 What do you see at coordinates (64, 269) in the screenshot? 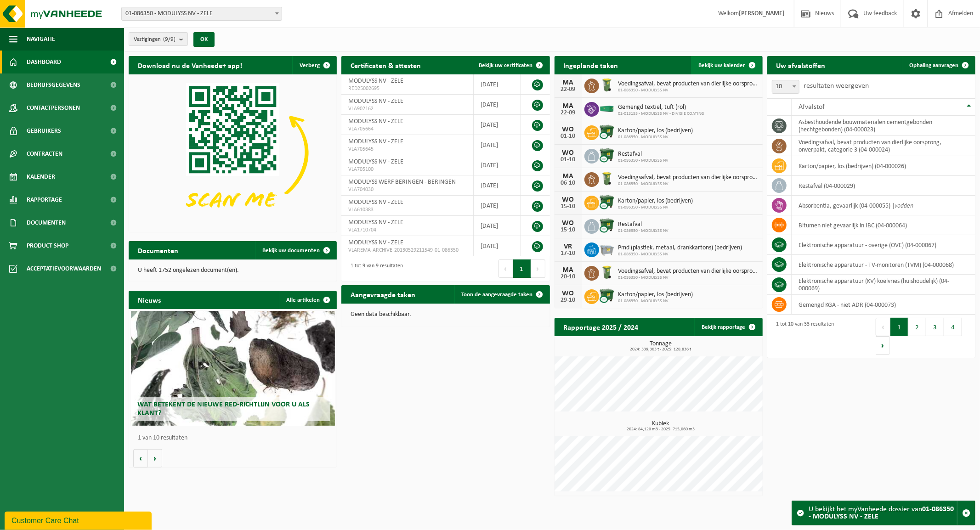
I see `span: Acceptatievoorwaarden` at bounding box center [64, 269].